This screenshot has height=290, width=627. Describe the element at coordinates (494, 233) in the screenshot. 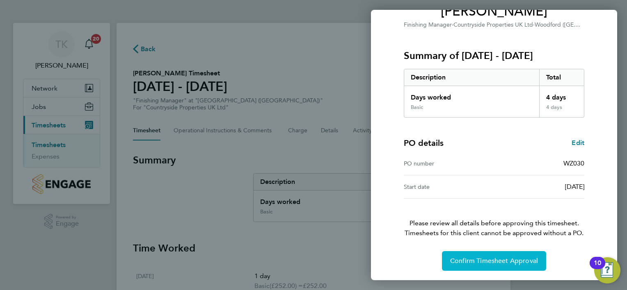

I see `span: Timesheets for this client cannot be approved without a PO.` at that location.